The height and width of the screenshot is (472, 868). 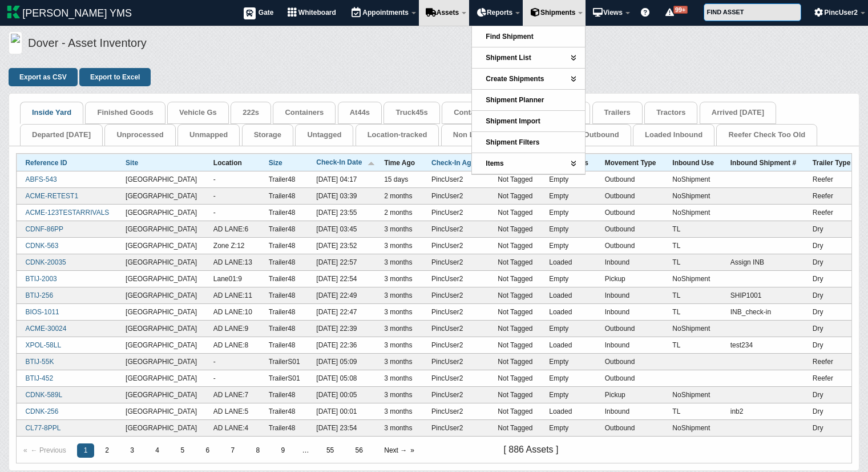 What do you see at coordinates (841, 13) in the screenshot?
I see `span: PincUser2` at bounding box center [841, 13].